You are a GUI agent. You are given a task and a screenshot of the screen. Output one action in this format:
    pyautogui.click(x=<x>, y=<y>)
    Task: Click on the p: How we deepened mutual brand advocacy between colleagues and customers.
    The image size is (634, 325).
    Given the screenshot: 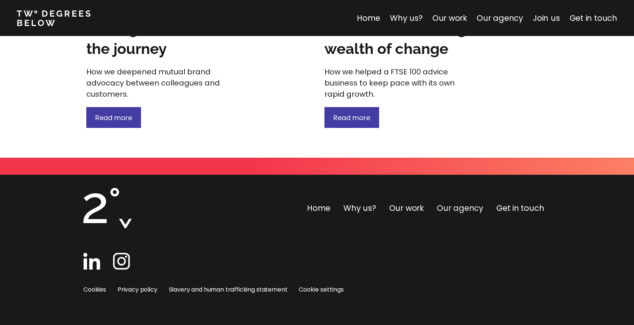 What is the action you would take?
    pyautogui.click(x=159, y=83)
    